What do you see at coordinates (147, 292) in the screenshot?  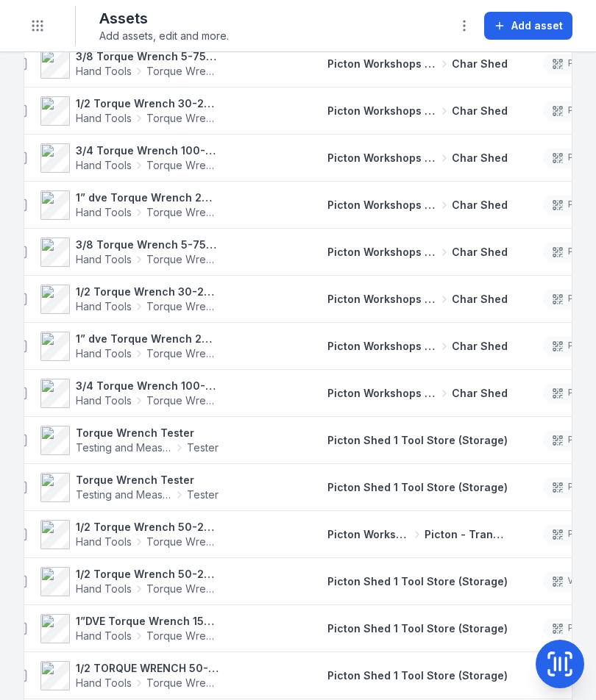 I see `strong: 1/2 Torque Wrench 30-250 ft/lbs 4577` at bounding box center [147, 292].